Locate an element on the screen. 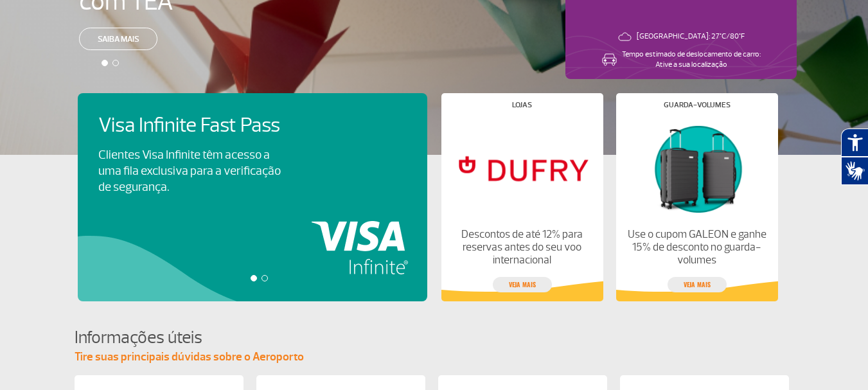 Image resolution: width=868 pixels, height=390 pixels. h4: Informações úteis is located at coordinates (434, 337).